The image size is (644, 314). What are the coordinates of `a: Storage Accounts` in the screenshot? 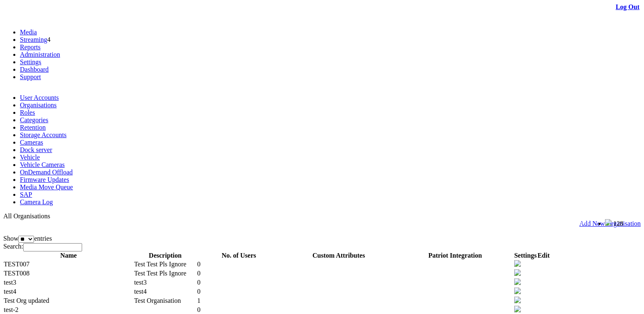 It's located at (43, 135).